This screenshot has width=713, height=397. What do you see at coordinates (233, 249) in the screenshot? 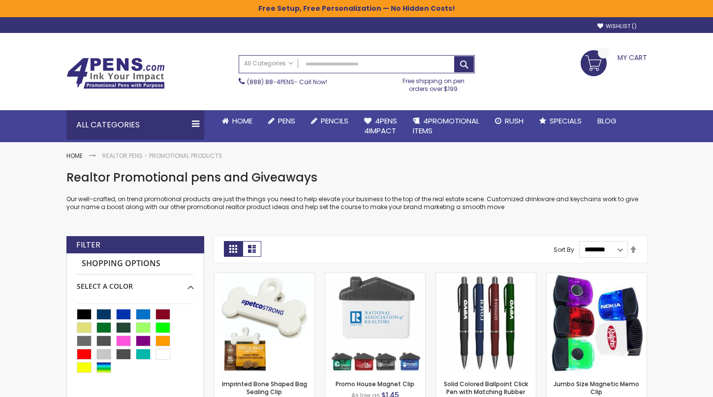
I see `strong: Grid` at bounding box center [233, 249].